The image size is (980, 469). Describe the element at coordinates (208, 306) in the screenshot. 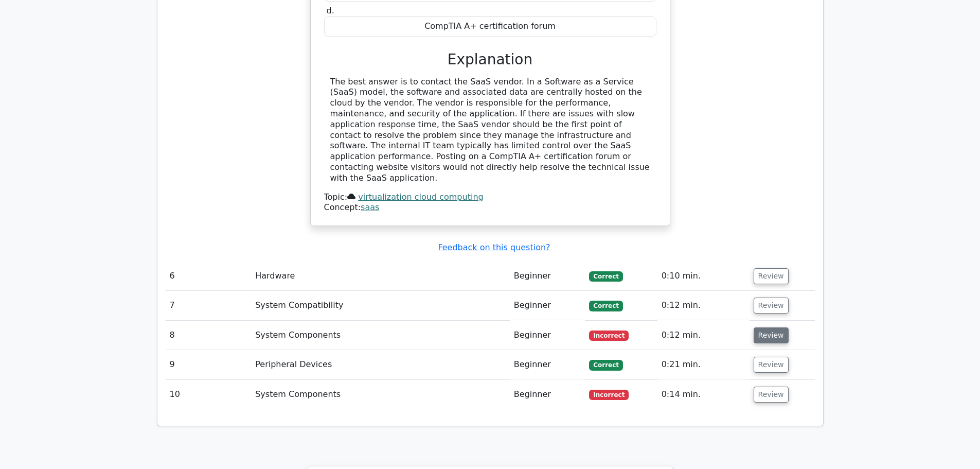

I see `td: 7` at that location.